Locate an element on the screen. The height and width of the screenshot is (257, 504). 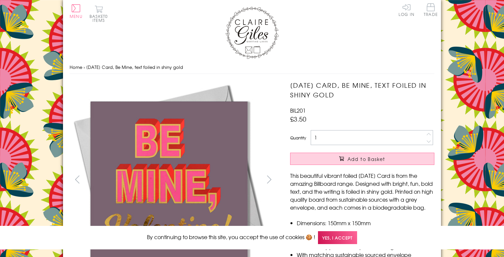
span: BIL201 is located at coordinates (298, 110).